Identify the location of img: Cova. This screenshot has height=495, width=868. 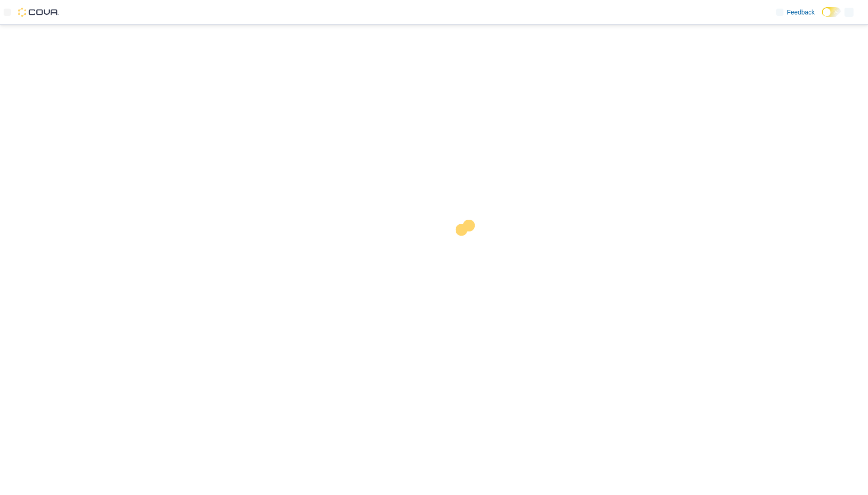
(38, 12).